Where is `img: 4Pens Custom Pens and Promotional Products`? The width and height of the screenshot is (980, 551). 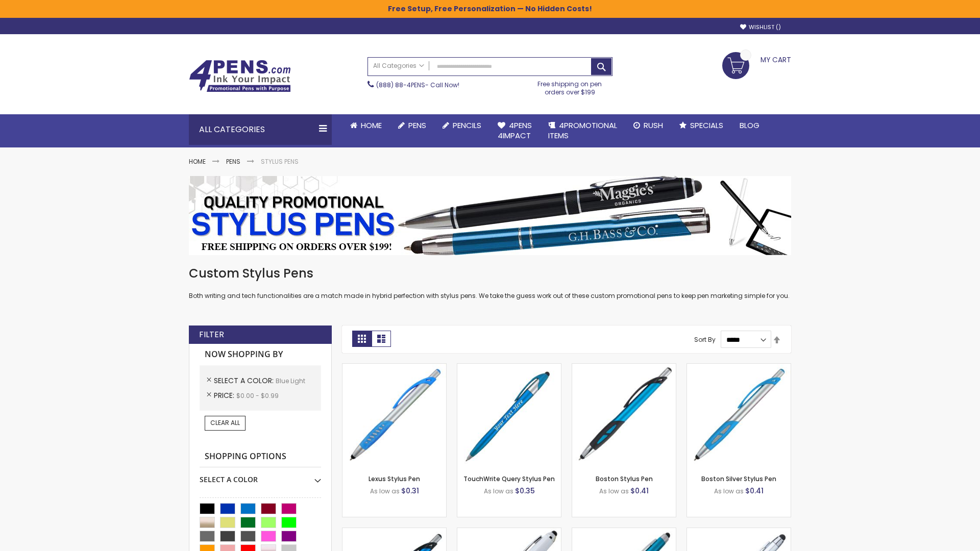
img: 4Pens Custom Pens and Promotional Products is located at coordinates (239, 76).